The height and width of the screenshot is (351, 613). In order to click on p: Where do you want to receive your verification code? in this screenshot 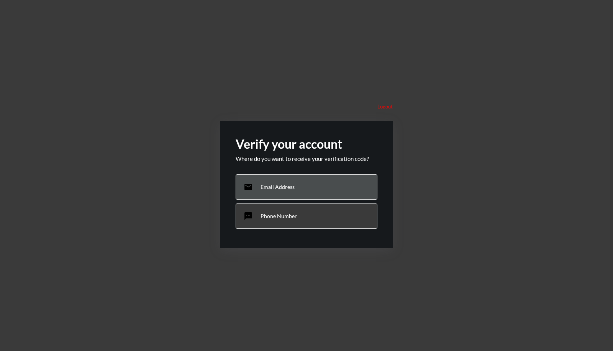, I will do `click(306, 159)`.